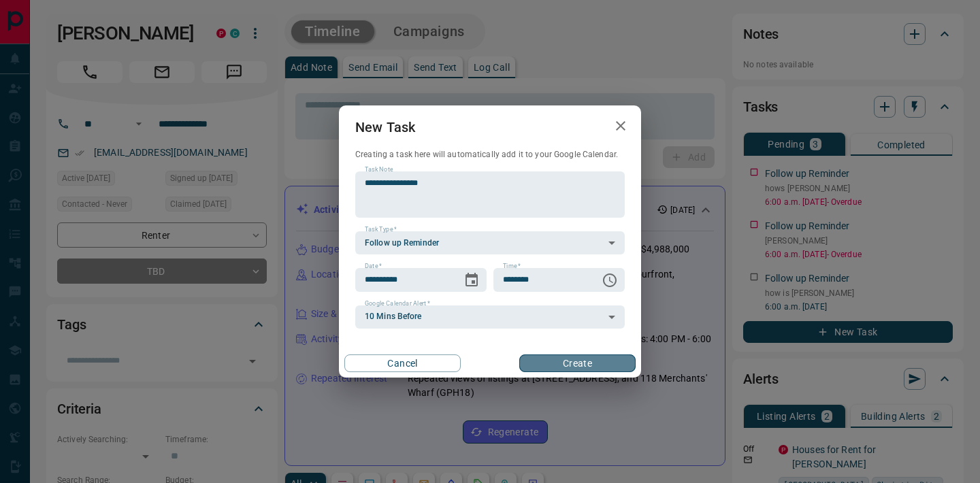 Image resolution: width=980 pixels, height=483 pixels. What do you see at coordinates (472, 280) in the screenshot?
I see `button: Choose date, selected date is Sep 12, 2025` at bounding box center [472, 280].